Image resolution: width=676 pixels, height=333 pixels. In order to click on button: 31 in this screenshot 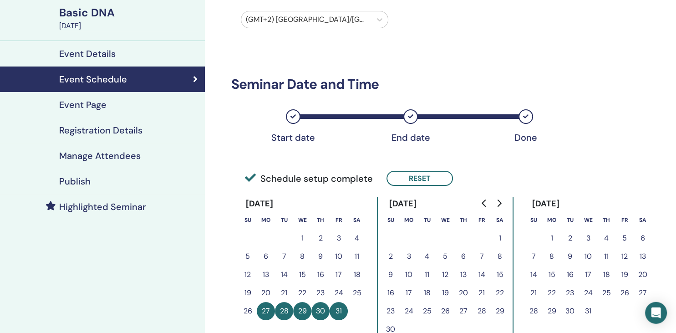, I will do `click(339, 311)`.